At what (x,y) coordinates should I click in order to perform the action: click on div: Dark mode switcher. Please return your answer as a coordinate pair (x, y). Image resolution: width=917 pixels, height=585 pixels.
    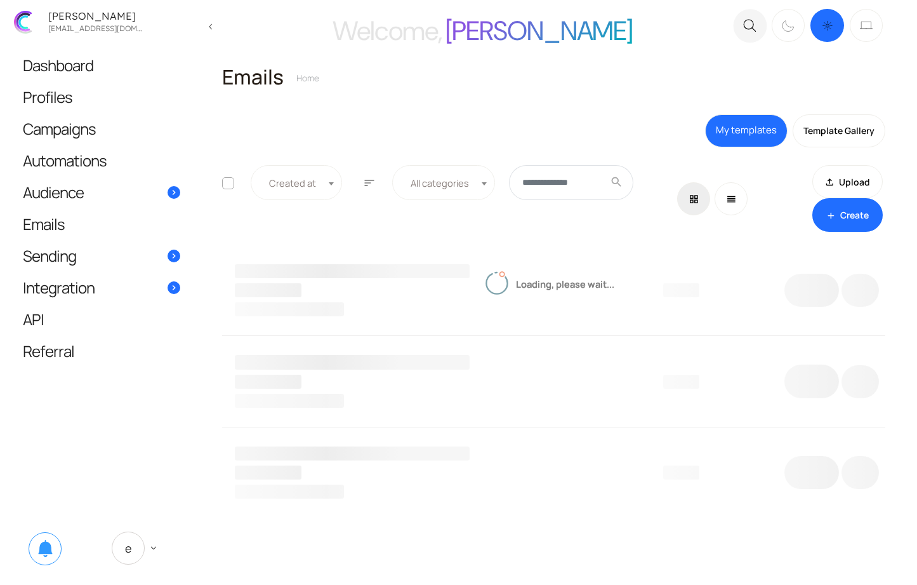
    Looking at the image, I should click on (828, 25).